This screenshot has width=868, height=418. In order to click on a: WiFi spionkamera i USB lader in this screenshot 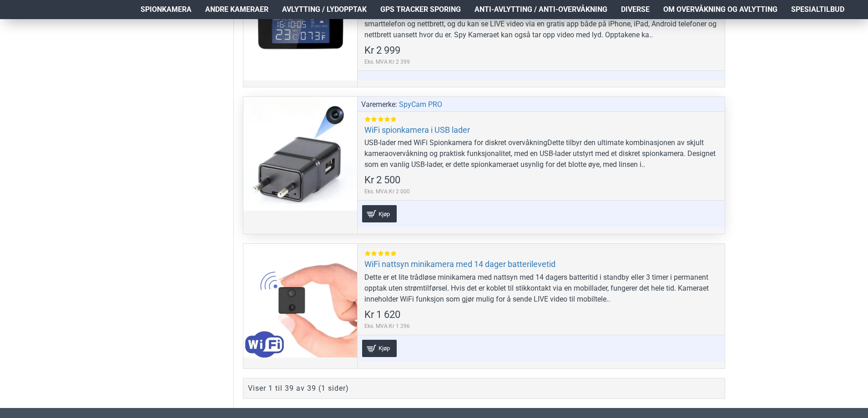, I will do `click(417, 129)`.